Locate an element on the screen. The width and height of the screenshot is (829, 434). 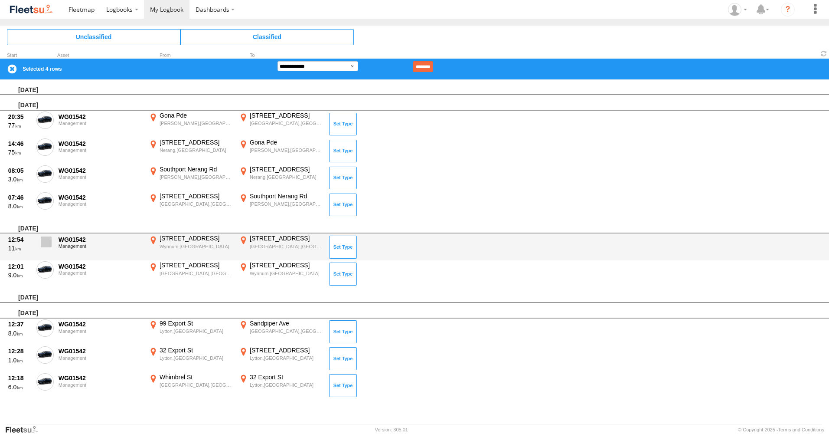
a: Visit our Website is located at coordinates (25, 429).